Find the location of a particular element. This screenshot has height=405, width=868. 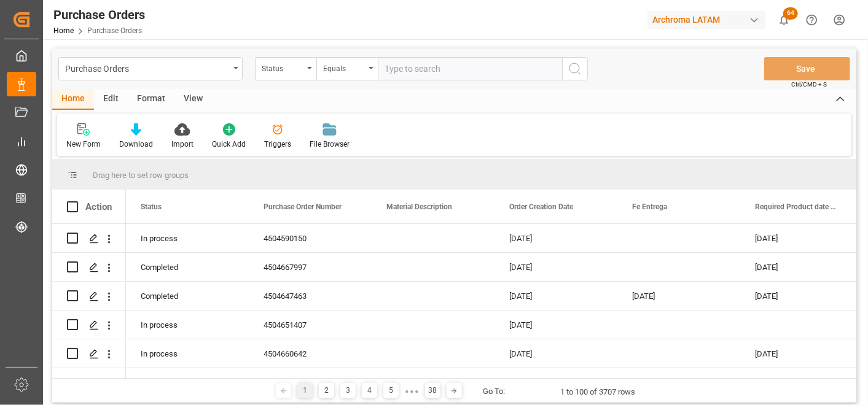

div: Import is located at coordinates (182, 144).